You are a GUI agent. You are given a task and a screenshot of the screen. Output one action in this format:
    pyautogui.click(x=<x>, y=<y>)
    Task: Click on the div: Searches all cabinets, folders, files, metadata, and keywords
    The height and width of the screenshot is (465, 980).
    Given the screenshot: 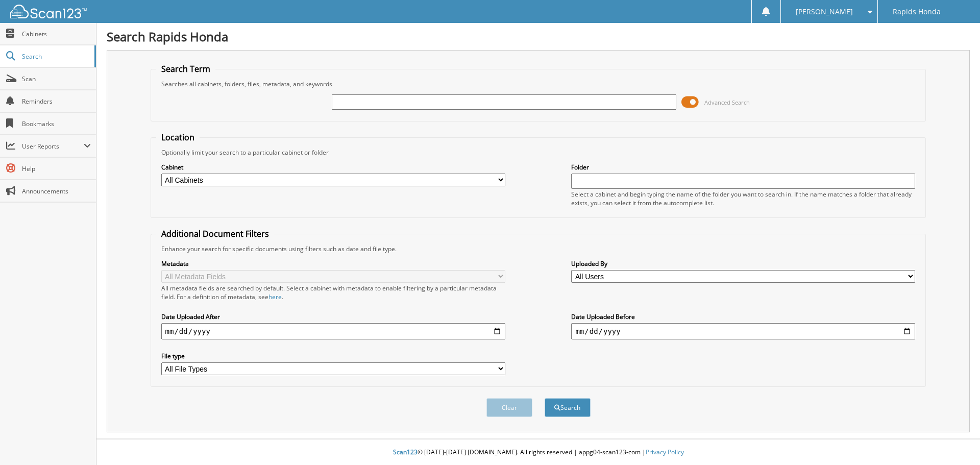 What is the action you would take?
    pyautogui.click(x=539, y=84)
    